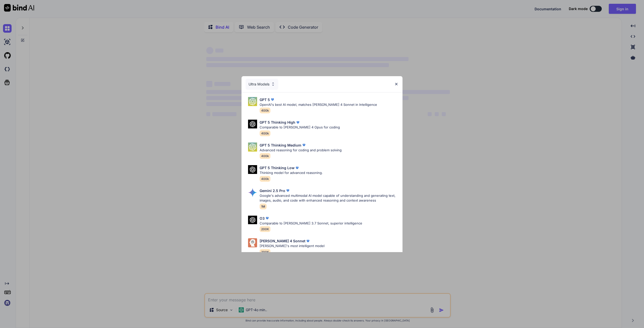 This screenshot has width=644, height=328. Describe the element at coordinates (280, 145) in the screenshot. I see `p: GPT 5 Thinking Medium` at that location.